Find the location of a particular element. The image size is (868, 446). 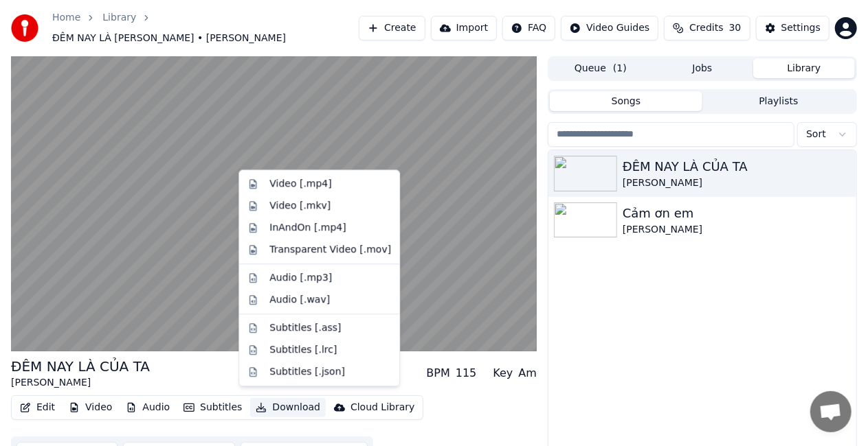

button: Subtitles is located at coordinates (212, 408).